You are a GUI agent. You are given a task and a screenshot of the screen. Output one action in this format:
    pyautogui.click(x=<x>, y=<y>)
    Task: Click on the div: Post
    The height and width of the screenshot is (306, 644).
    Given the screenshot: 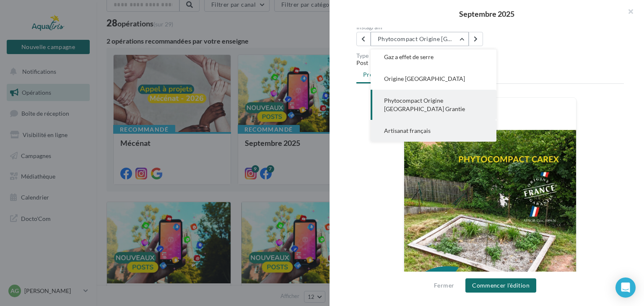 What is the action you would take?
    pyautogui.click(x=490, y=63)
    